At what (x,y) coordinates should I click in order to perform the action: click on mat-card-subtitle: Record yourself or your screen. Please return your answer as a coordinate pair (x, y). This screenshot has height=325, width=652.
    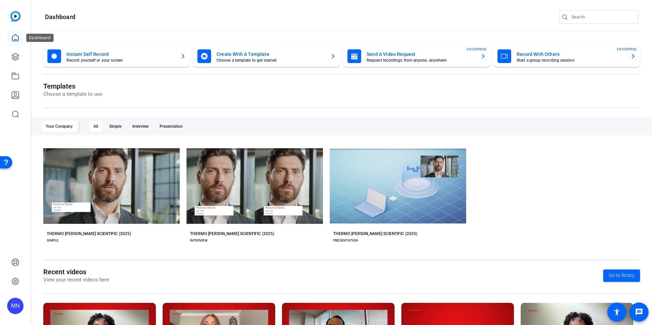
    Looking at the image, I should click on (121, 60).